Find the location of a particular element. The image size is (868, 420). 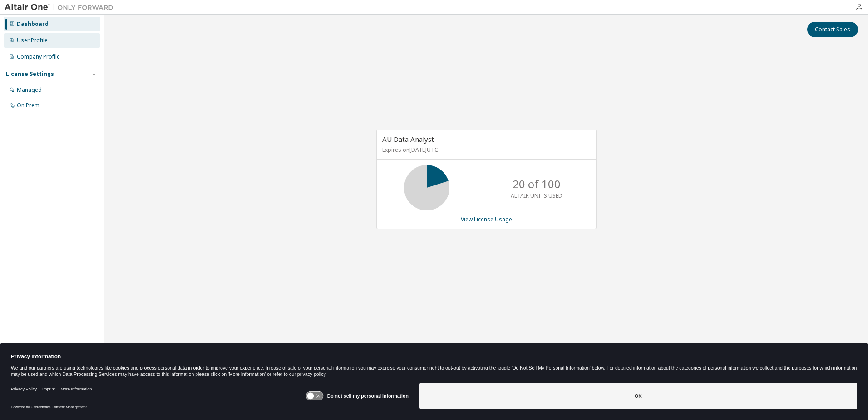

span: AU Data Analyst is located at coordinates (408, 139).